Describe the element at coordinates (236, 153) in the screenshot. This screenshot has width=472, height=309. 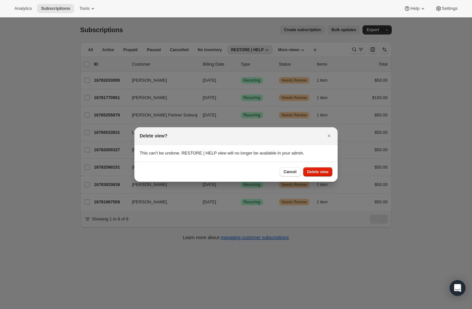
I see `section: This can’t be undone. RESTORE | HELP view will no longer be available in your admin.` at that location.